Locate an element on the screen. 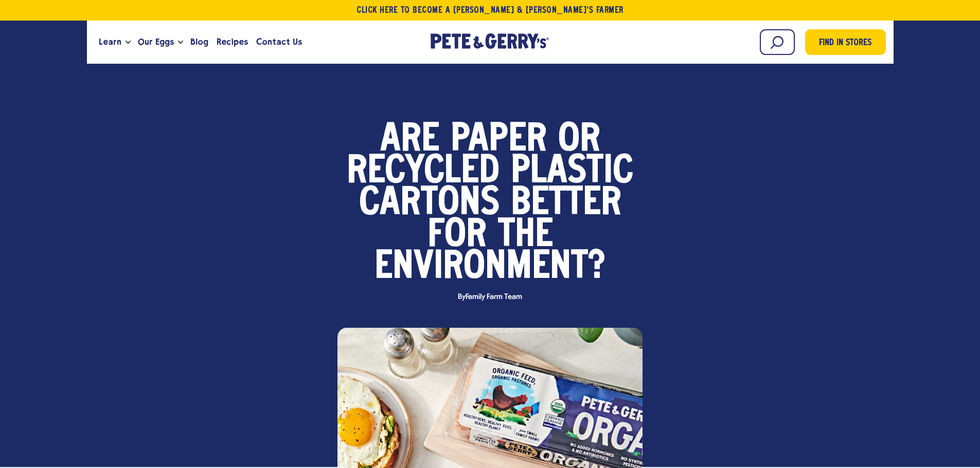 The width and height of the screenshot is (980, 468). a: Find in Stores is located at coordinates (846, 42).